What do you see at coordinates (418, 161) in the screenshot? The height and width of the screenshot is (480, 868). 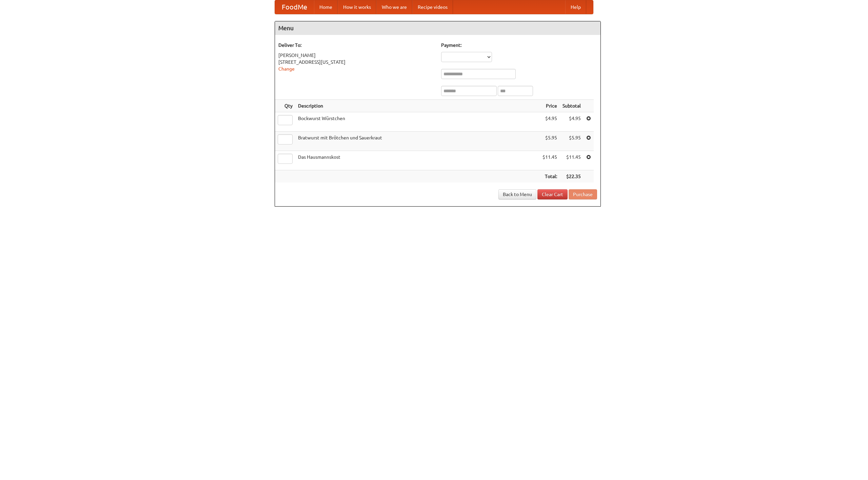 I see `td: Das Hausmannskost` at bounding box center [418, 161].